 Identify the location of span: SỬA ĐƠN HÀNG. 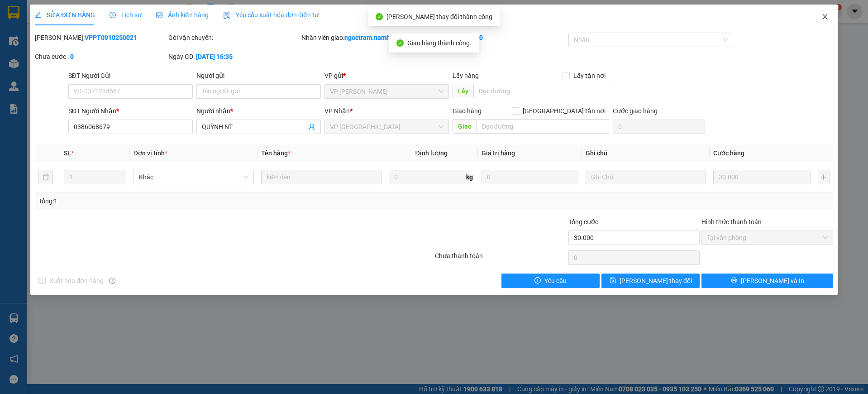
(65, 15).